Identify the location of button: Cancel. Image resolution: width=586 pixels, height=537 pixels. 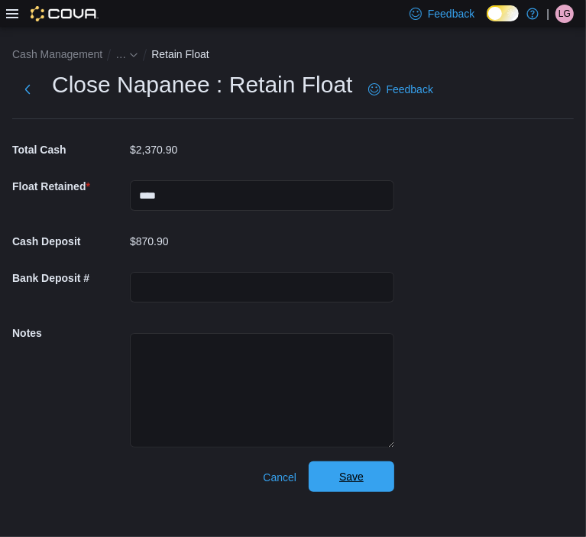
(280, 477).